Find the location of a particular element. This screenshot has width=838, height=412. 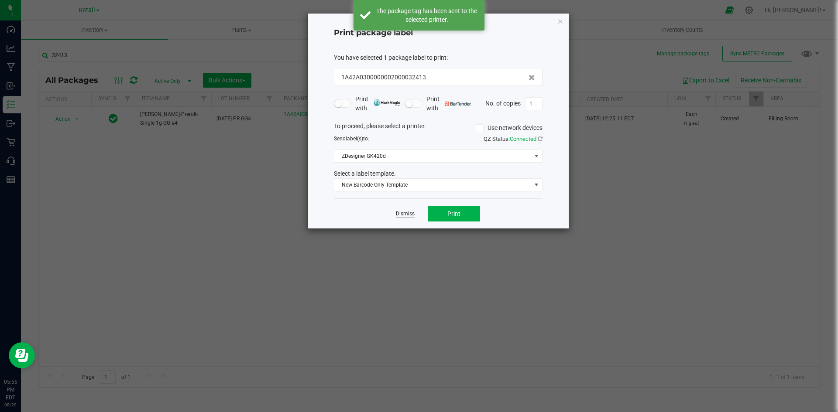

span: Connected is located at coordinates (523, 139).